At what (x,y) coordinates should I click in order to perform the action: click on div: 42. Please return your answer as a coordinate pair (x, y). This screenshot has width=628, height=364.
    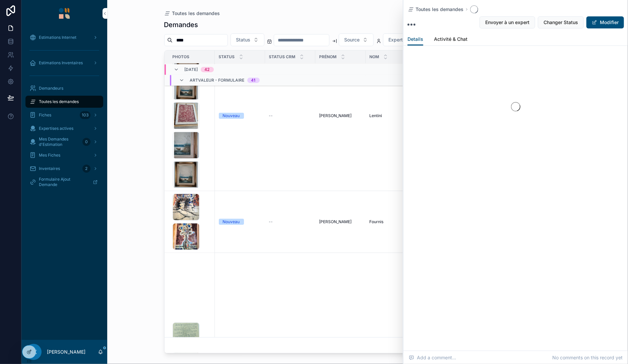
    Looking at the image, I should click on (207, 70).